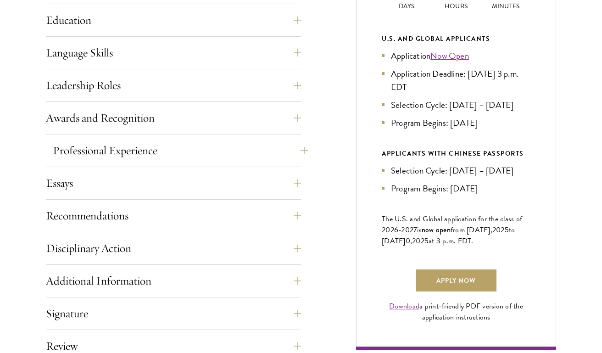  I want to click on span: 6, so click(396, 230).